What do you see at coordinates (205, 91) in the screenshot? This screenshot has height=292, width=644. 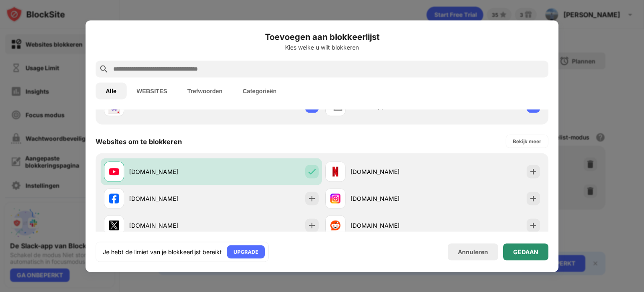 I see `button: Trefwoorden` at bounding box center [205, 91].